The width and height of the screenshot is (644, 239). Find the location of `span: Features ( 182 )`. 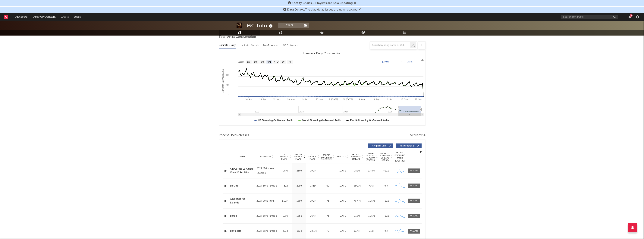

span: Features ( 182 ) is located at coordinates (407, 146).